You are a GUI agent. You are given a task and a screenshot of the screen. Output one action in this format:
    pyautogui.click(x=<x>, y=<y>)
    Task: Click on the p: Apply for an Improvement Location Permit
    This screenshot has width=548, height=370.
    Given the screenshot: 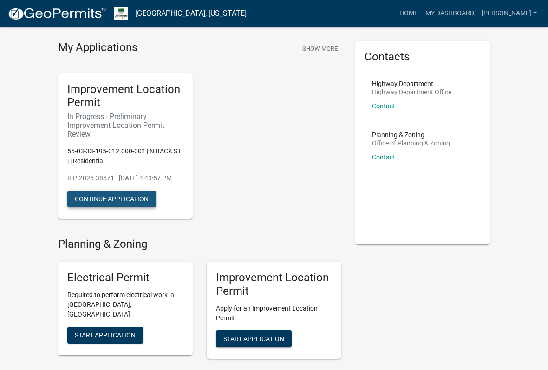 What is the action you would take?
    pyautogui.click(x=274, y=313)
    